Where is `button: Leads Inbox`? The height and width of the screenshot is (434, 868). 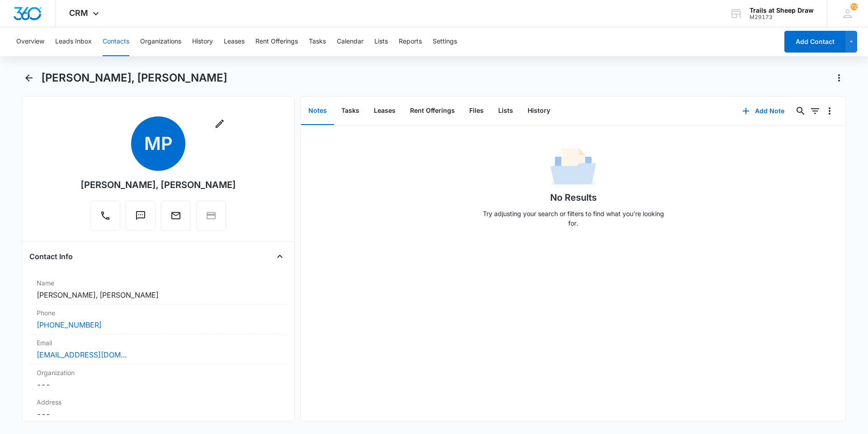 button: Leads Inbox is located at coordinates (73, 42).